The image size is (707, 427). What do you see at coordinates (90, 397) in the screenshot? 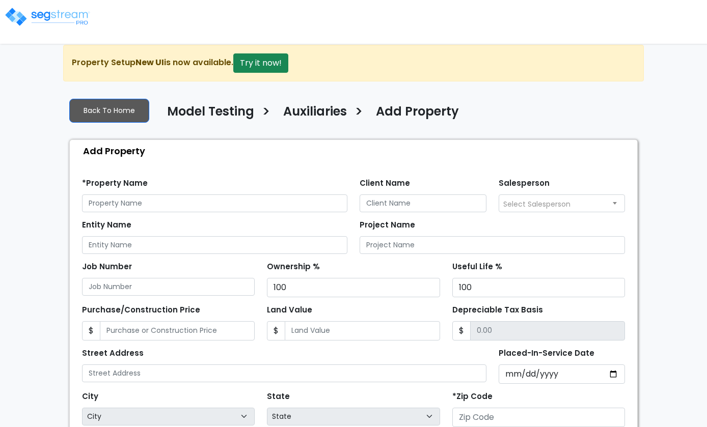
I see `label: City` at bounding box center [90, 397].